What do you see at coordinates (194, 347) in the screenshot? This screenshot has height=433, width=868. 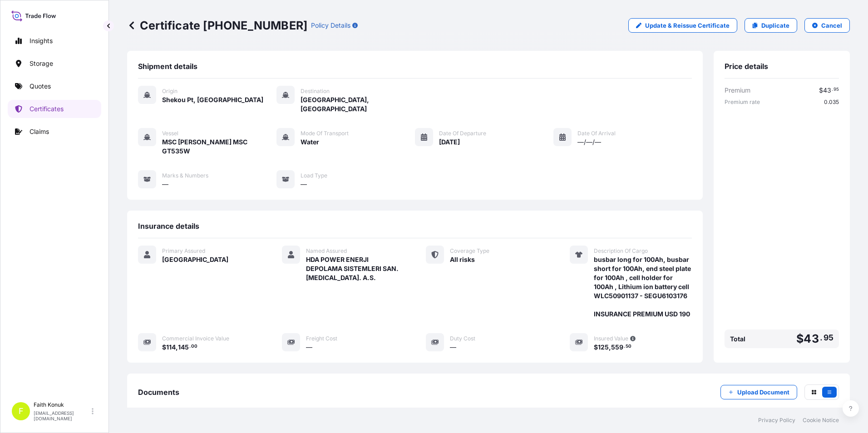 I see `span: 00` at bounding box center [194, 347].